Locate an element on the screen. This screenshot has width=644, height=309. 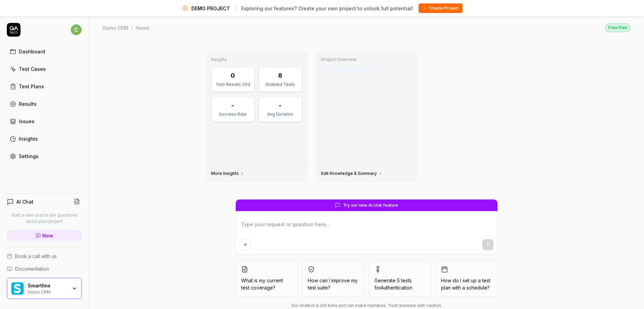
span: How can I improve my test suite? is located at coordinates (333, 284).